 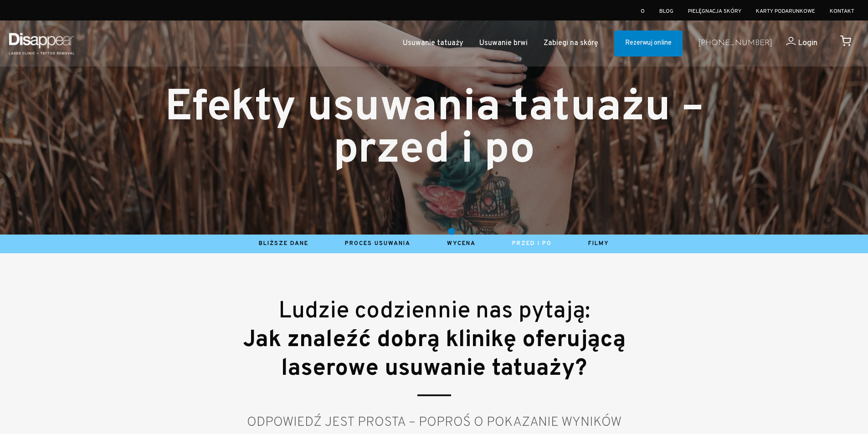 What do you see at coordinates (807, 42) in the screenshot?
I see `font: Login` at bounding box center [807, 42].